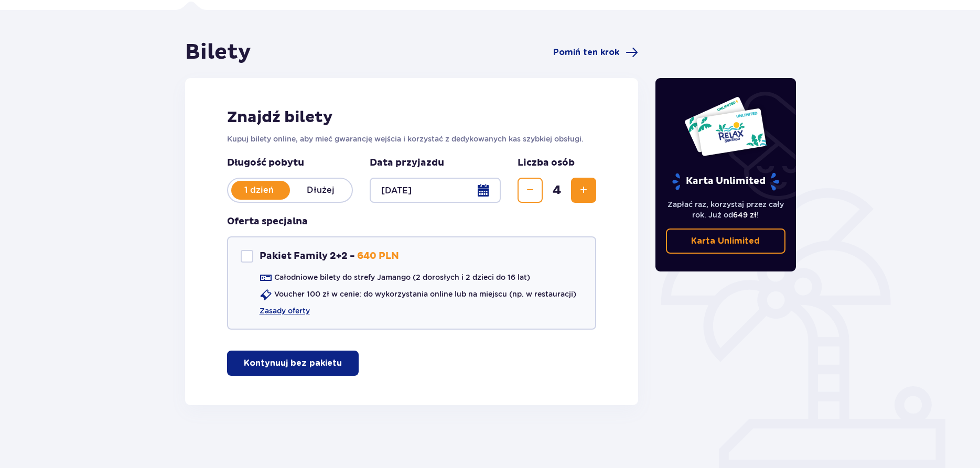 The height and width of the screenshot is (468, 980). I want to click on p: Liczba osób, so click(546, 163).